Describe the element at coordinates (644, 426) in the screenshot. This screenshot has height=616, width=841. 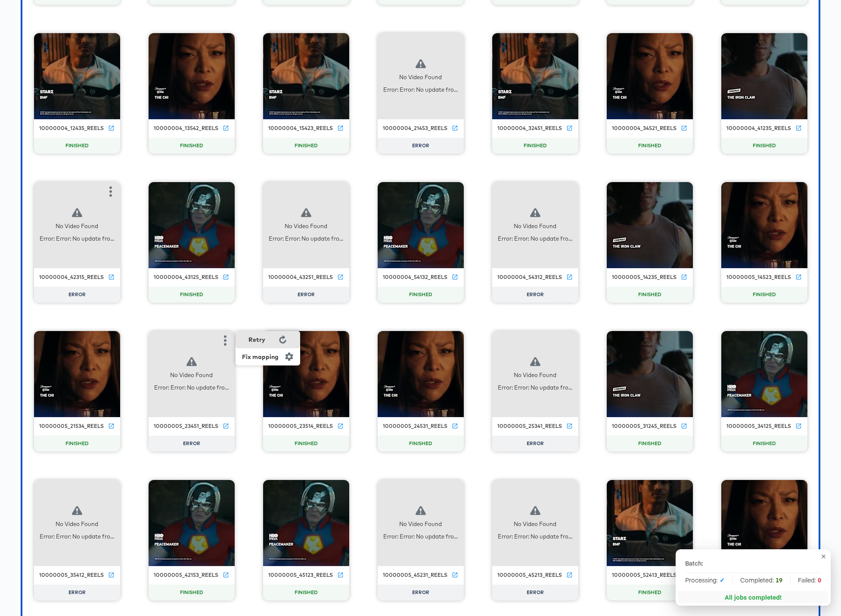
I see `div: 10000005_31245_reels` at that location.